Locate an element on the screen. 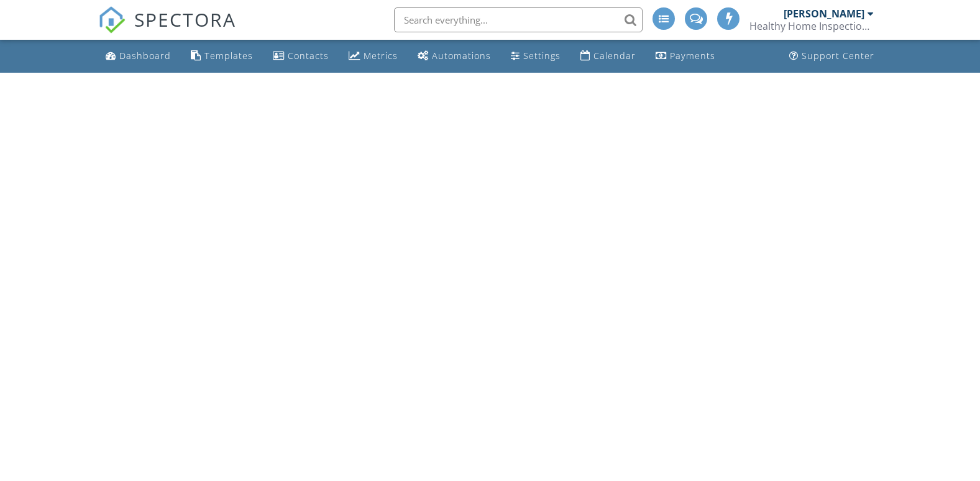  div: Payments is located at coordinates (693, 56).